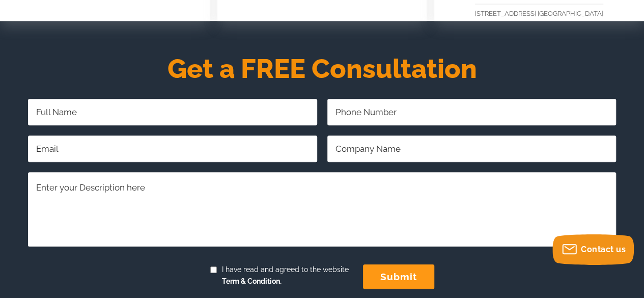 Image resolution: width=644 pixels, height=298 pixels. What do you see at coordinates (603, 249) in the screenshot?
I see `span: Contact us` at bounding box center [603, 249].